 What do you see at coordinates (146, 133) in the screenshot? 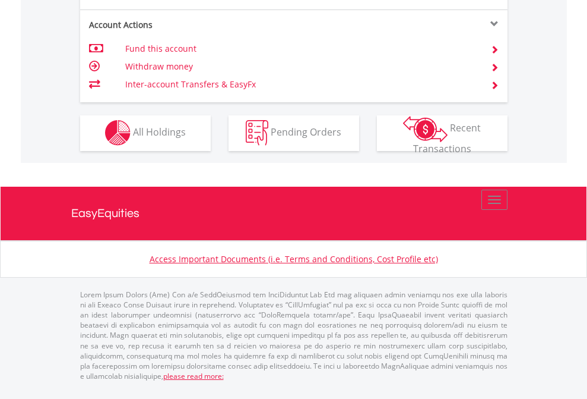
I see `button: All Holdings` at bounding box center [146, 133].